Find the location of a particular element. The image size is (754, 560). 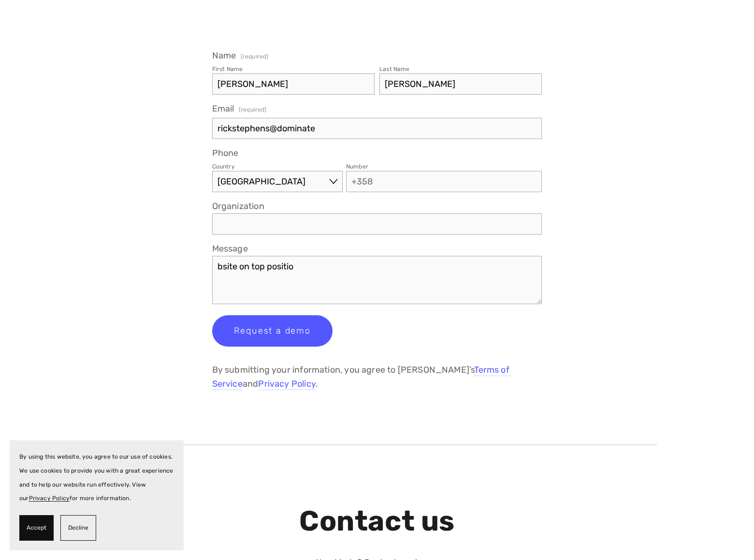

div: First Name is located at coordinates (227, 69).